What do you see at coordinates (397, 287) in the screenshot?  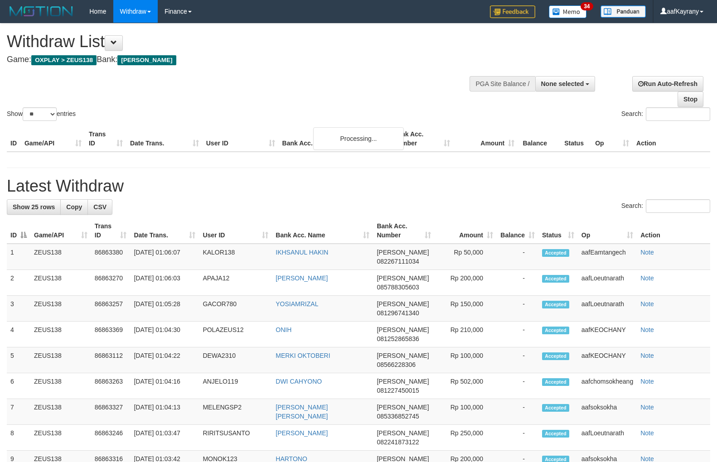 I see `span: Copy 085788305603 to clipboard` at bounding box center [397, 287].